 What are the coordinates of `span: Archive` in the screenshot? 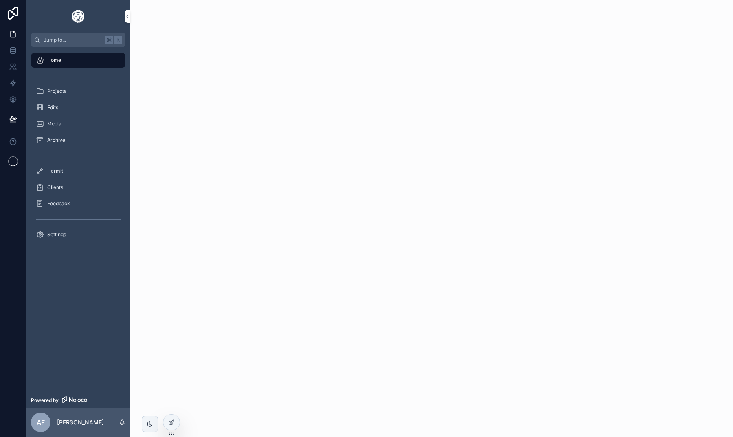 It's located at (56, 140).